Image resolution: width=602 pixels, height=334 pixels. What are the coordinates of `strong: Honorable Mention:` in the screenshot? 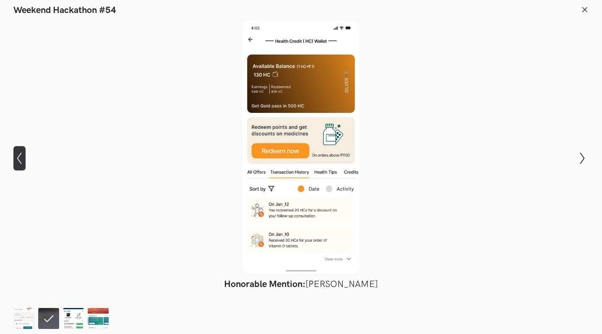 It's located at (265, 284).